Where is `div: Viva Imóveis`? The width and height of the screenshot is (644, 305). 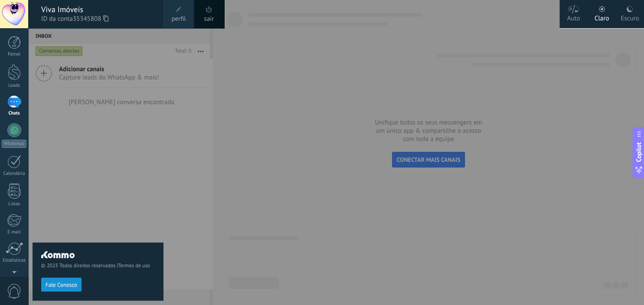
div: Viva Imóveis is located at coordinates (98, 10).